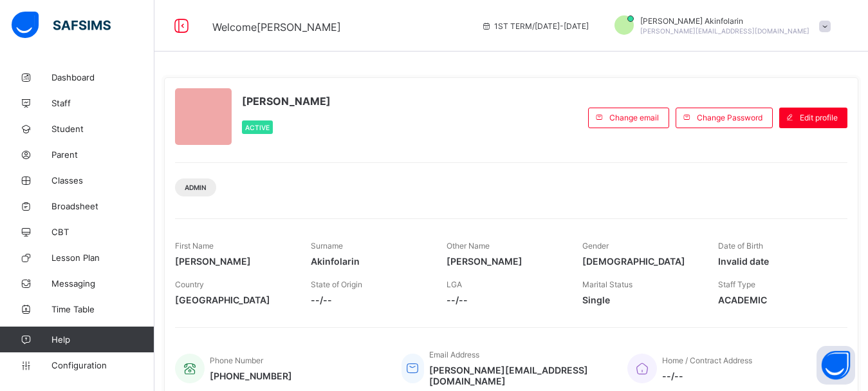 The width and height of the screenshot is (868, 391). I want to click on span: Phone Number, so click(236, 360).